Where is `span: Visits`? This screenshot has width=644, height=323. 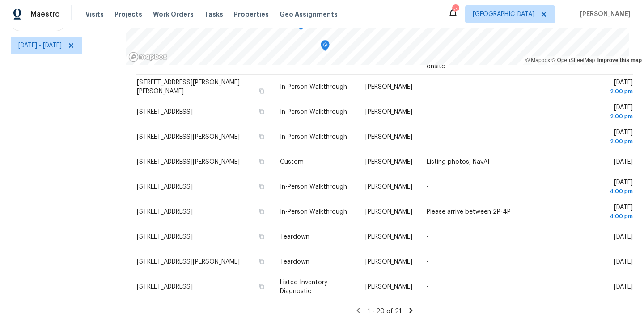
span: Visits is located at coordinates (94, 14).